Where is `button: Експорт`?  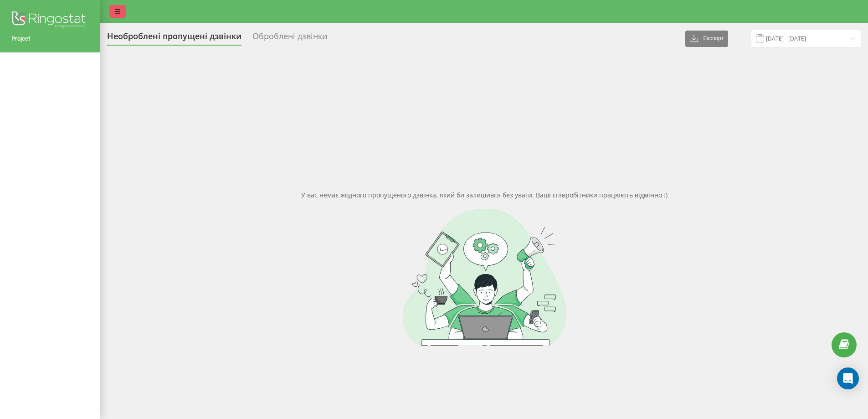
button: Експорт is located at coordinates (706, 39).